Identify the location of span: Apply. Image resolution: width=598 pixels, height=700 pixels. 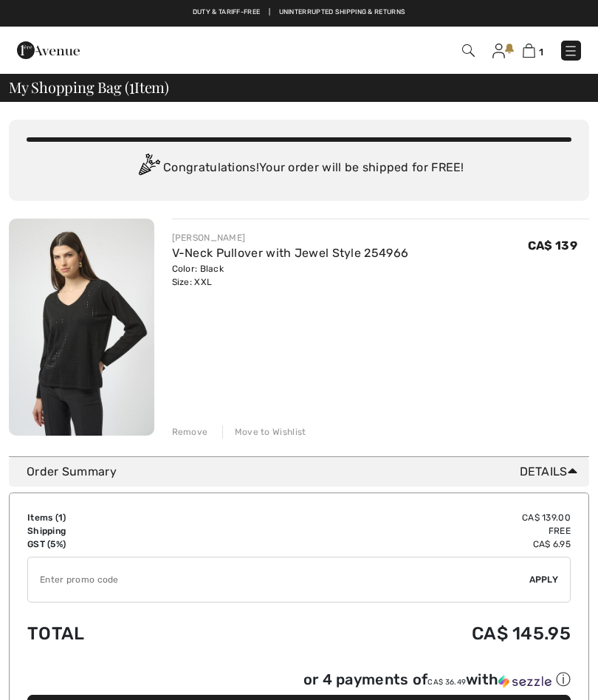
(544, 579).